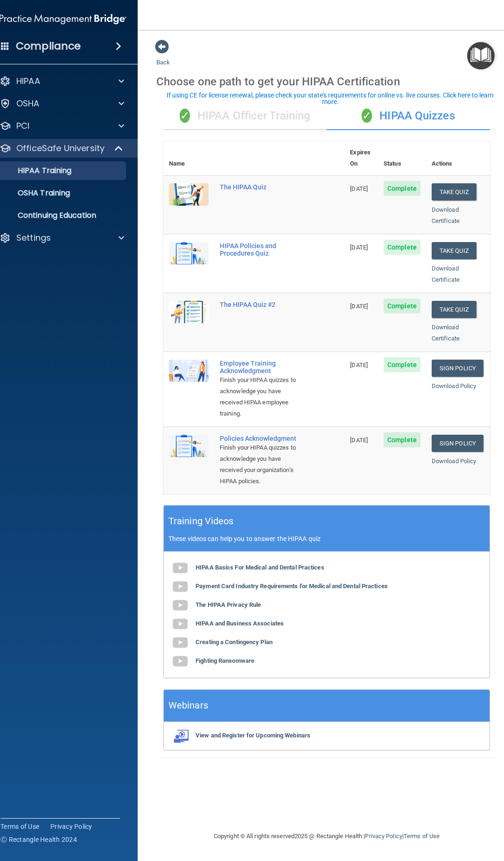 Image resolution: width=504 pixels, height=861 pixels. Describe the element at coordinates (225, 661) in the screenshot. I see `b: Fighting Ransomware` at that location.